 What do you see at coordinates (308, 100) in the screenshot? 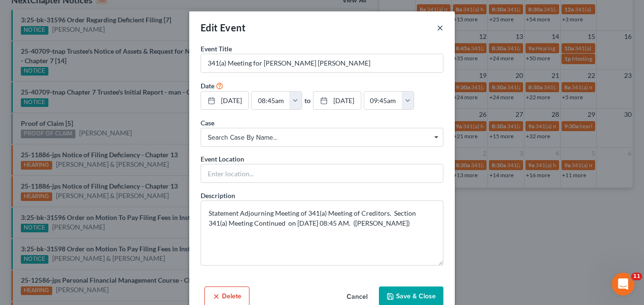
I see `label: to` at bounding box center [308, 100].